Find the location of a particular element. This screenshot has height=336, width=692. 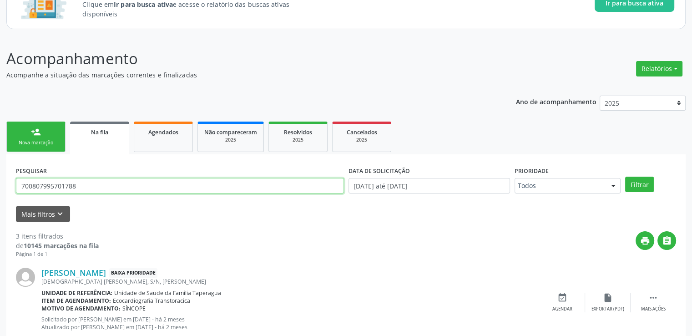

b: Item de agendamento: is located at coordinates (76, 300).